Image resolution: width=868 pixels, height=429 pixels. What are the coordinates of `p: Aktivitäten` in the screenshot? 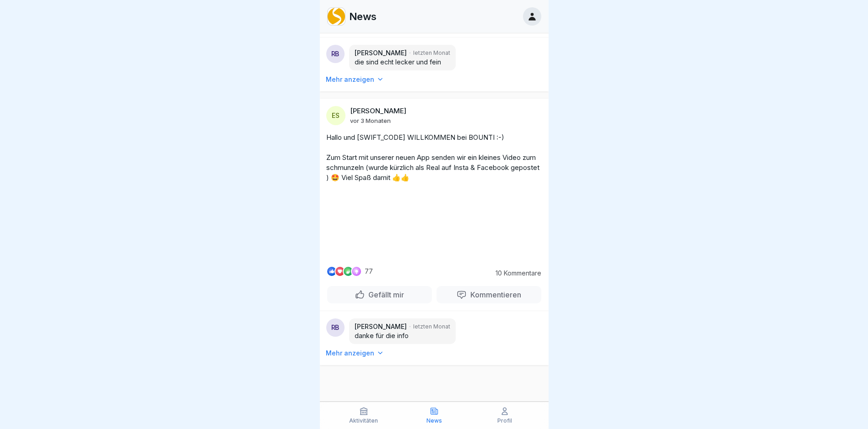 It's located at (363, 421).